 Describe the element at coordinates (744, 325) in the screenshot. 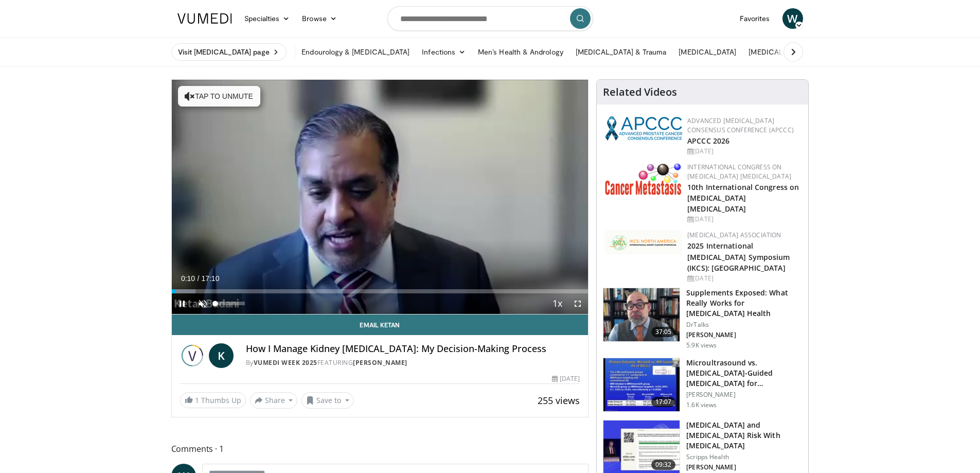

I see `p: DrTalks` at that location.